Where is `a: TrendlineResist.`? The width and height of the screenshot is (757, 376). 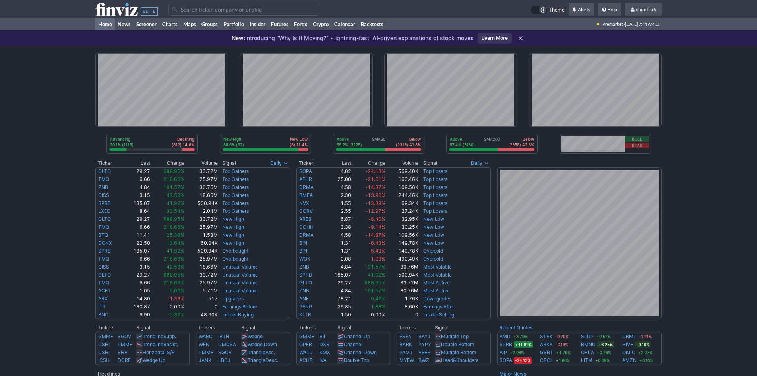 a: TrendlineResist. is located at coordinates (160, 344).